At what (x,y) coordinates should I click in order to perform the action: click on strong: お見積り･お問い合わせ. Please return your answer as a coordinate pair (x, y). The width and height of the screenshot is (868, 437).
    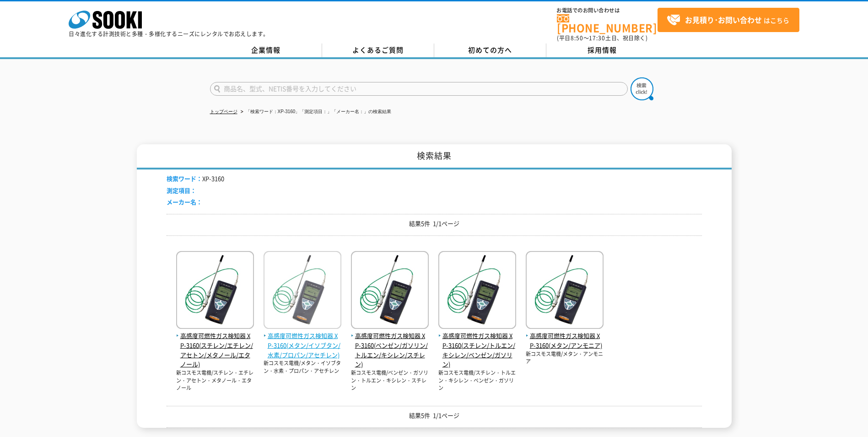
    Looking at the image, I should click on (723, 20).